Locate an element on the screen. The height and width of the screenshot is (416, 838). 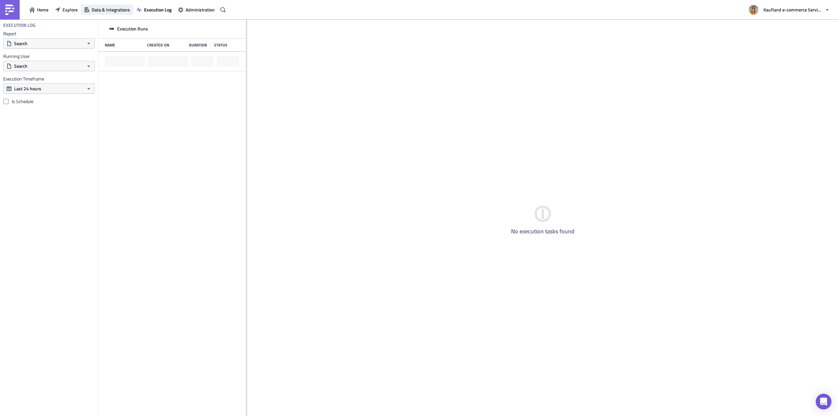
h4: No execution tasks found is located at coordinates (543, 232).